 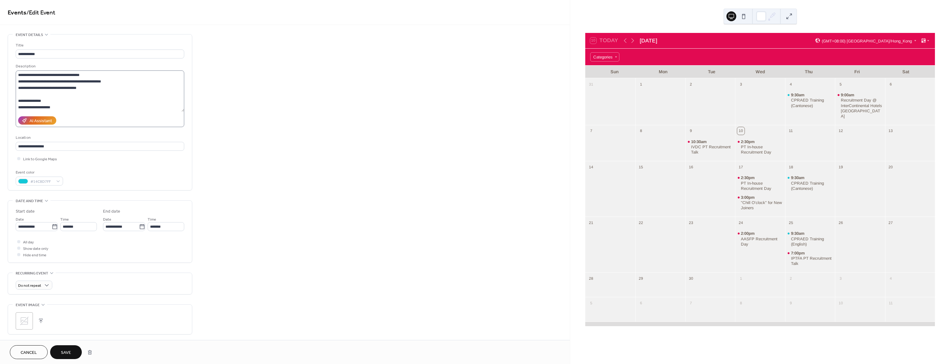 What do you see at coordinates (112, 211) in the screenshot?
I see `div: End date` at bounding box center [112, 211].